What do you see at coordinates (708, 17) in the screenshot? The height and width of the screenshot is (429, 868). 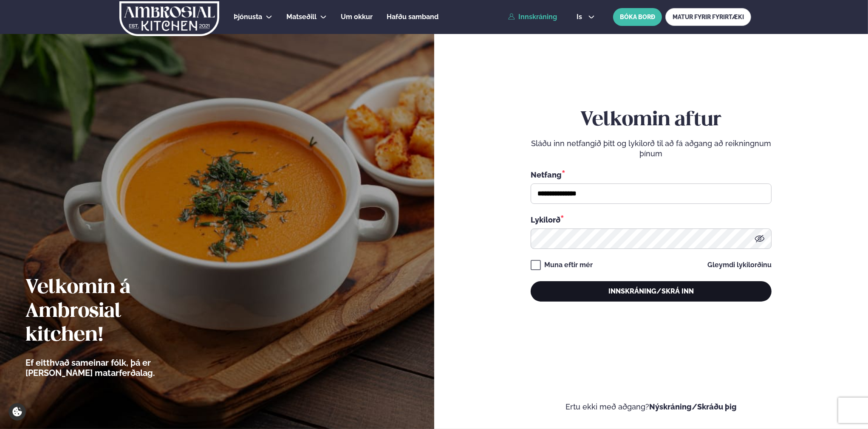 I see `a: MATUR FYRIR FYRIRTÆKI` at bounding box center [708, 17].